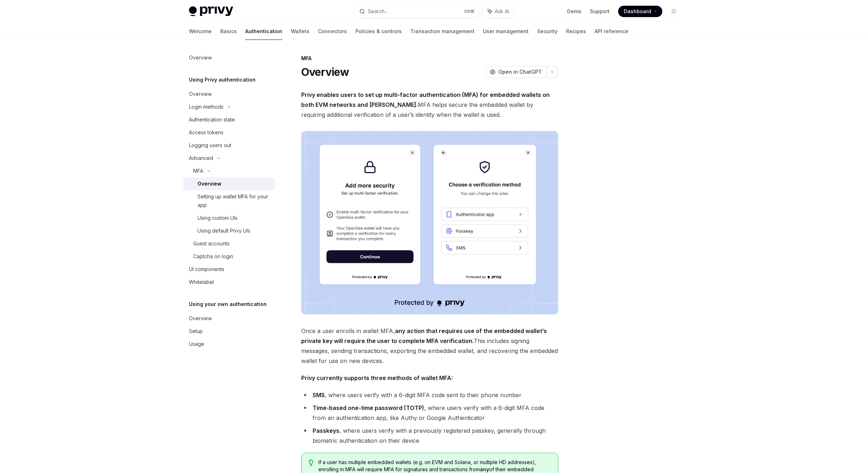  Describe the element at coordinates (212, 120) in the screenshot. I see `div: Authentication state` at that location.